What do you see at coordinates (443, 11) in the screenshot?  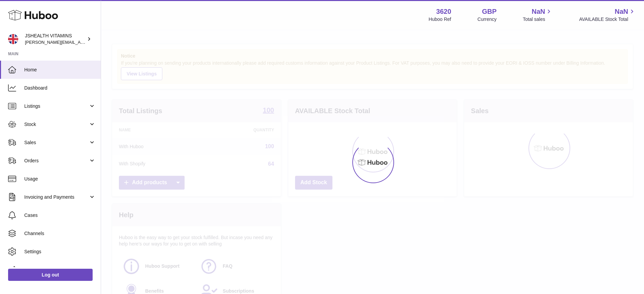 I see `strong: 3620` at bounding box center [443, 11].